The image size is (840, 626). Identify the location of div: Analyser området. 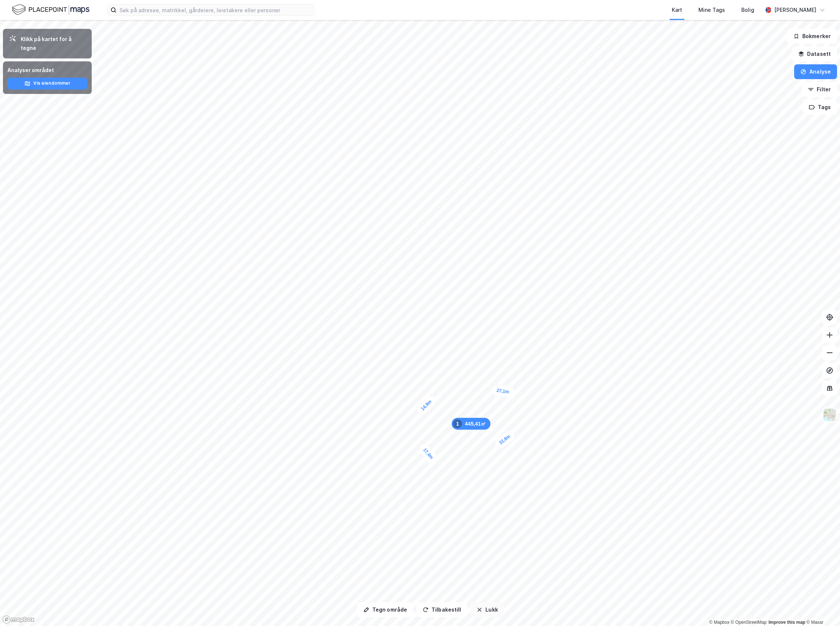
(47, 70).